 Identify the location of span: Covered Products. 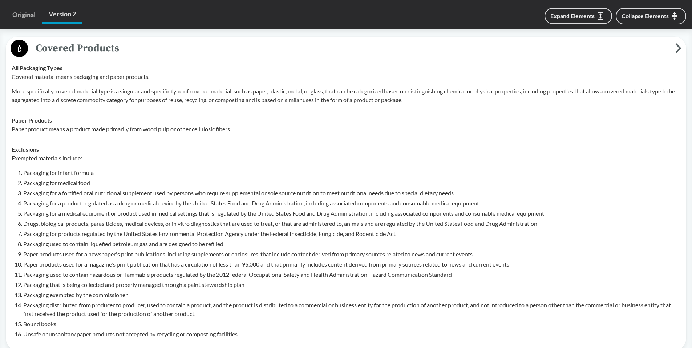
(352, 48).